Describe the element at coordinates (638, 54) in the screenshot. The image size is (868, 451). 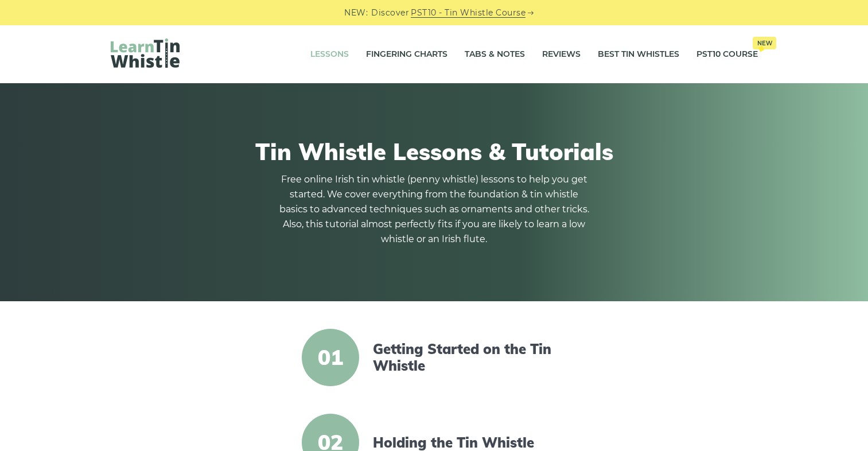
I see `a: Best Tin Whistles` at that location.